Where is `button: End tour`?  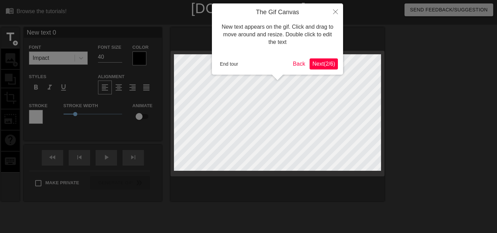 button: End tour is located at coordinates (229, 64).